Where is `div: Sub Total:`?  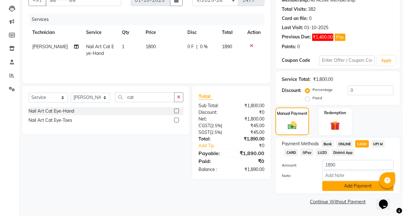
div: Sub Total: is located at coordinates (213, 106).